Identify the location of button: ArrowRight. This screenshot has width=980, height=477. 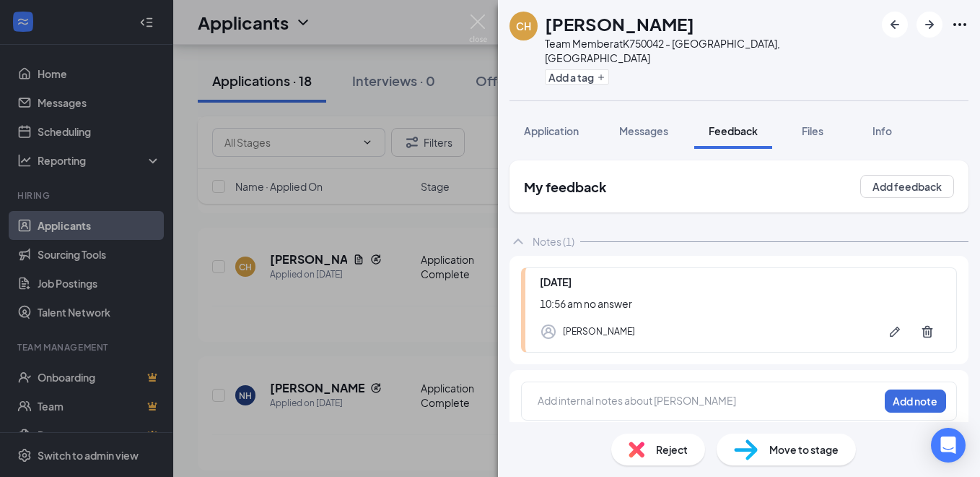
(929, 25).